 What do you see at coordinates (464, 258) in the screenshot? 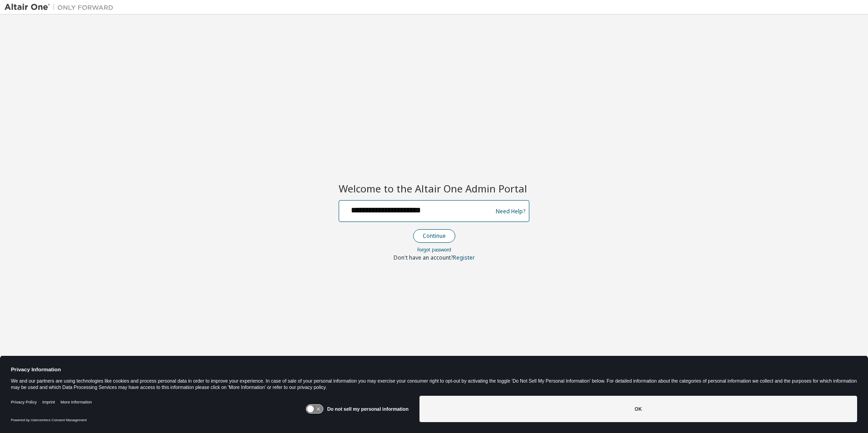
I see `a: Register` at bounding box center [464, 258].